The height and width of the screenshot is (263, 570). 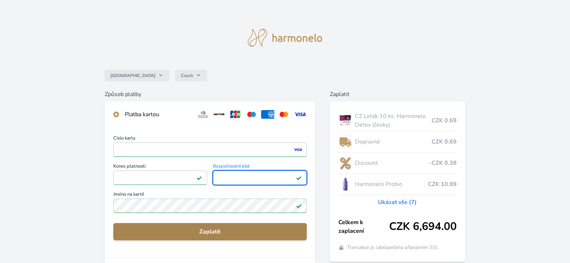 What do you see at coordinates (442, 184) in the screenshot?
I see `span: CZK 10.99` at bounding box center [442, 184].